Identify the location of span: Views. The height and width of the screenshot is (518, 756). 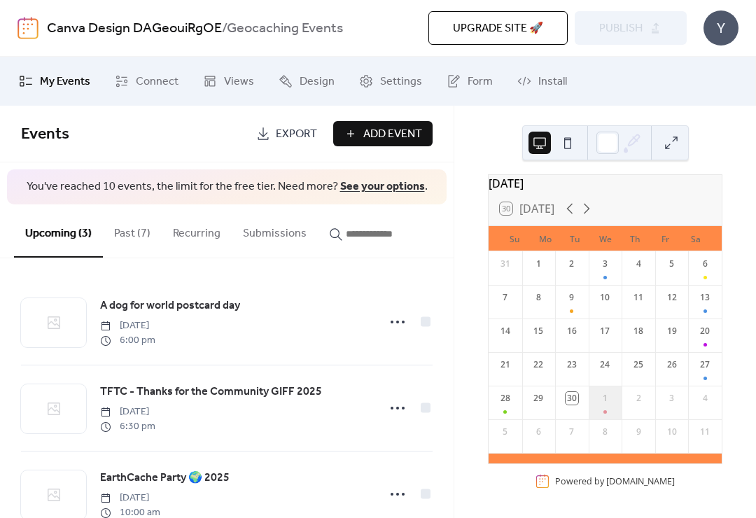
(239, 82).